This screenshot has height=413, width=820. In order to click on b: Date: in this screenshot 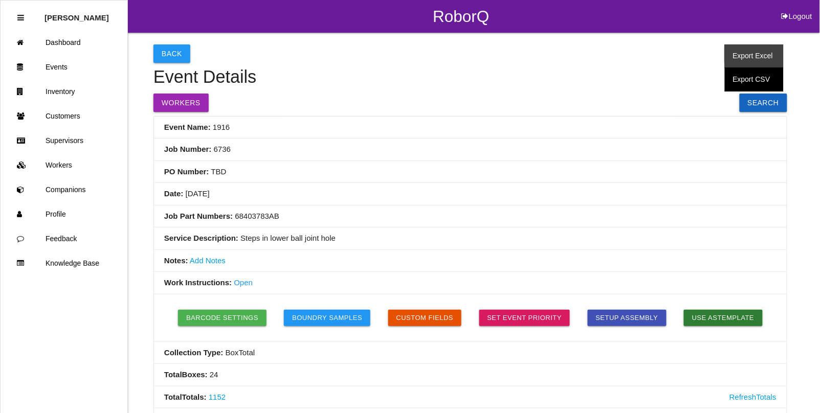, I will do `click(174, 193)`.